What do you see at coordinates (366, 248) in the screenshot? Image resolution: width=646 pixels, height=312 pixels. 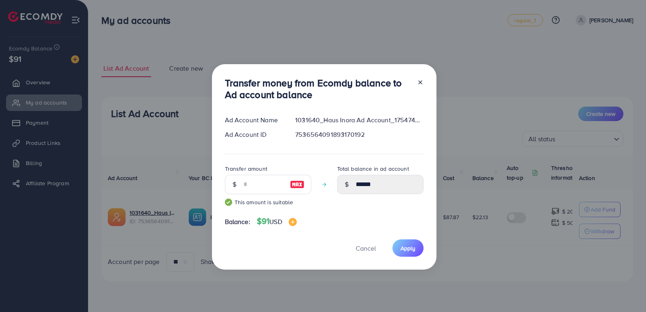 I see `span: Cancel` at bounding box center [366, 248].